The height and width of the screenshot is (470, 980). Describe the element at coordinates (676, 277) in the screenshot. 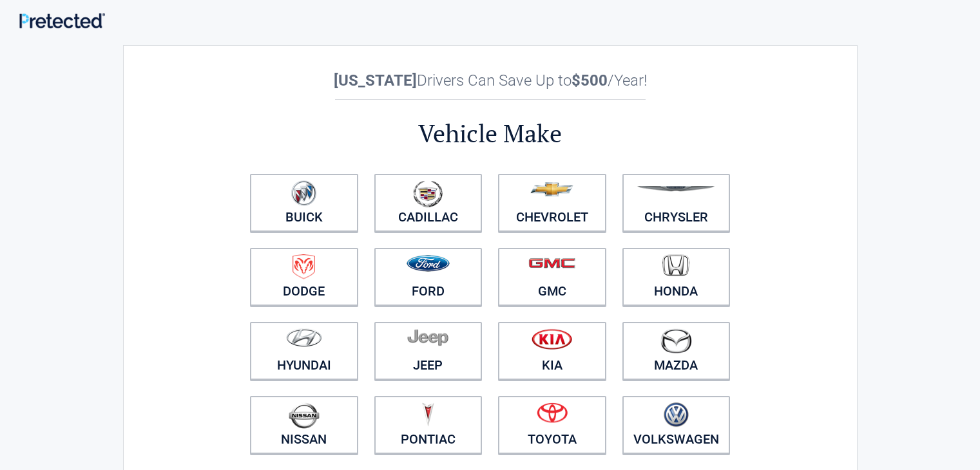

I see `a: Honda` at that location.